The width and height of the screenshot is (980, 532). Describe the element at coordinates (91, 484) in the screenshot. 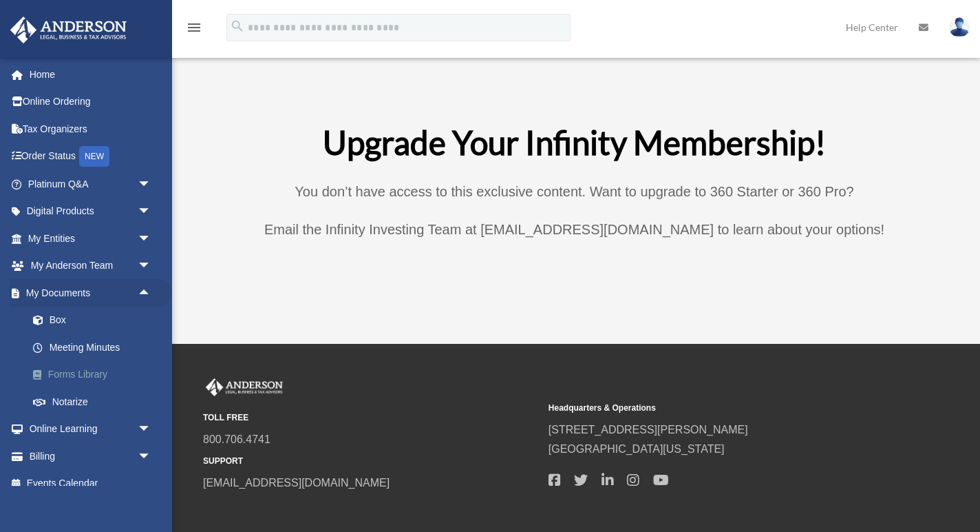

I see `a: Events Calendar` at that location.